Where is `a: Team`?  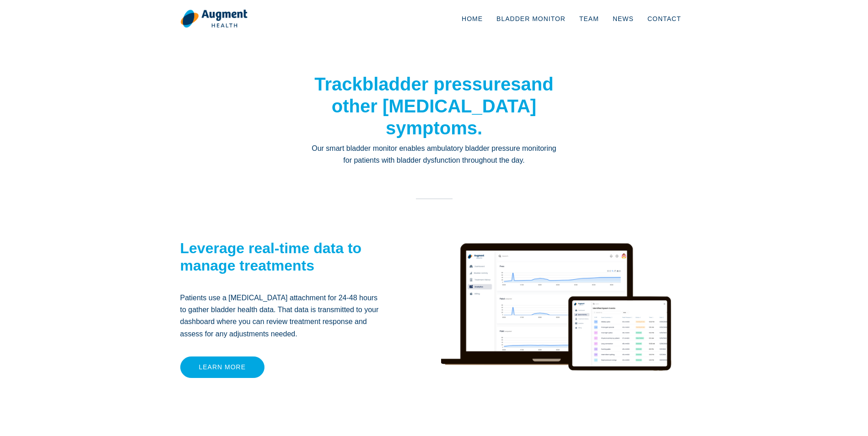
a: Team is located at coordinates (589, 19).